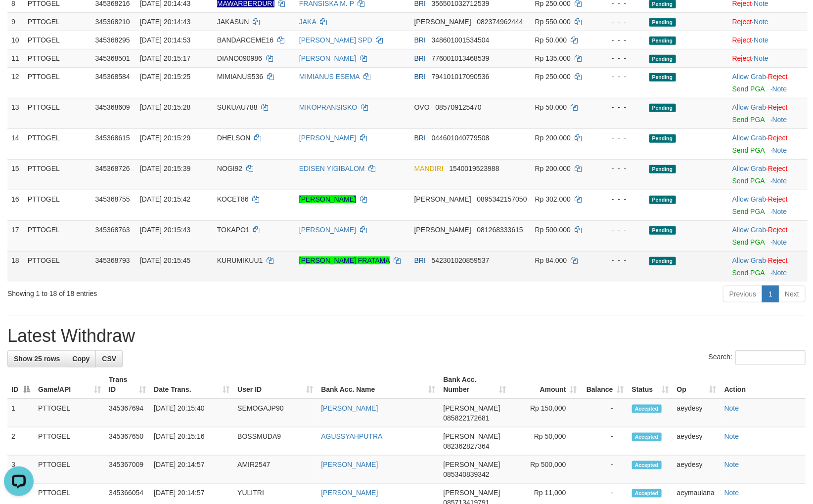 This screenshot has height=504, width=813. I want to click on a: CSV, so click(109, 359).